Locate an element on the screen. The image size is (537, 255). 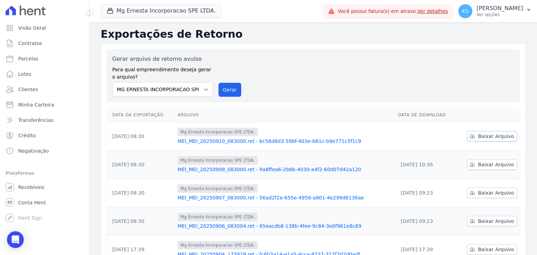
a: Contratos is located at coordinates (44, 43).